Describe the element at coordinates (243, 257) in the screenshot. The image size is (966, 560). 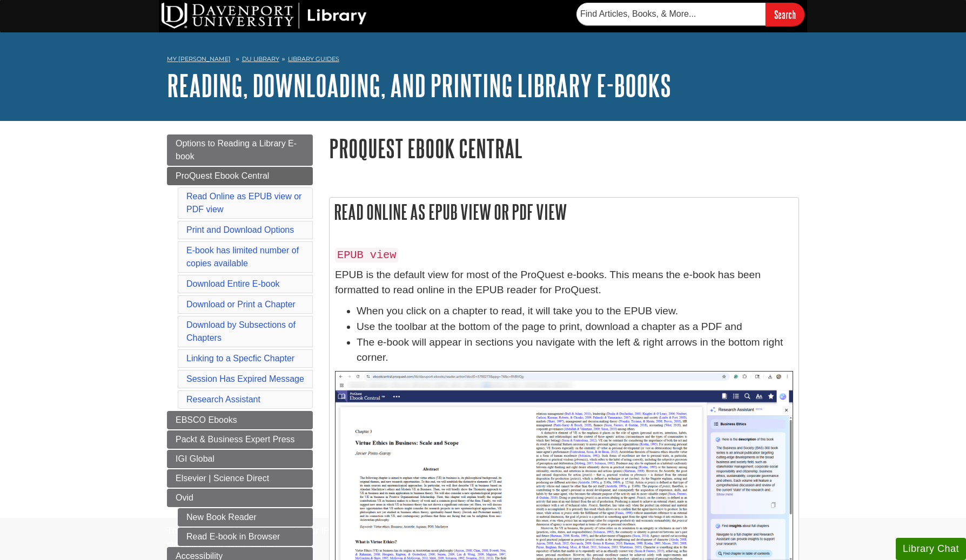
I see `a: E-book has limited number of copies available` at that location.